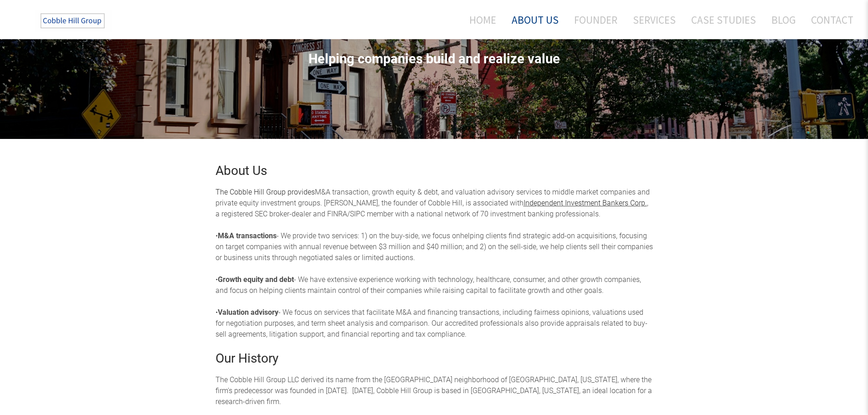 This screenshot has width=868, height=415. Describe the element at coordinates (783, 20) in the screenshot. I see `a: Blog` at that location.